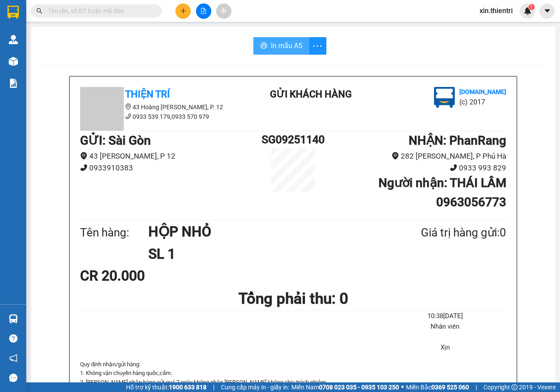  What do you see at coordinates (148, 94) in the screenshot?
I see `b: Thiện Trí` at bounding box center [148, 94].